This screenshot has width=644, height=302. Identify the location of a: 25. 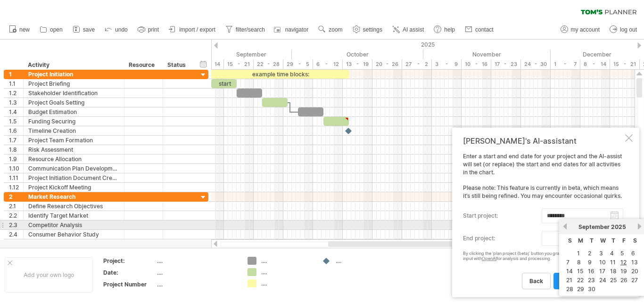
(614, 280).